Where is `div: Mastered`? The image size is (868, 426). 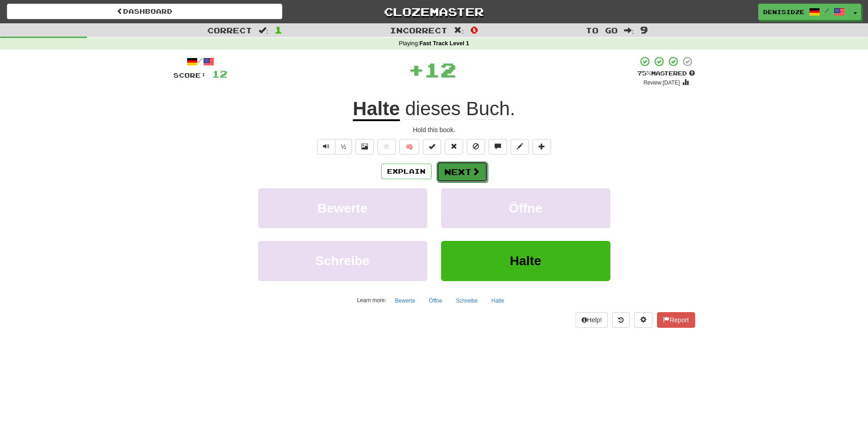 div: Mastered is located at coordinates (666, 74).